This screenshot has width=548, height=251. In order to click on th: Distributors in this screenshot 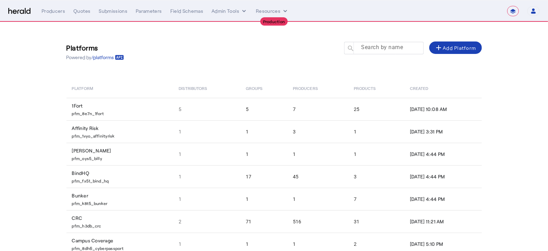, I will do `click(206, 88)`.